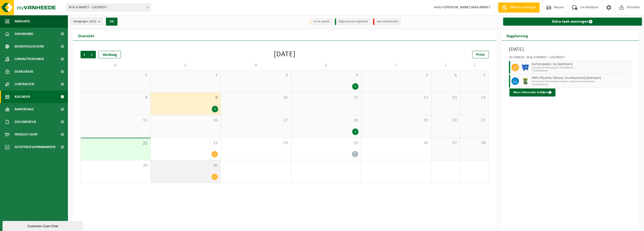 The width and height of the screenshot is (644, 231). I want to click on span: Navigatie, so click(22, 21).